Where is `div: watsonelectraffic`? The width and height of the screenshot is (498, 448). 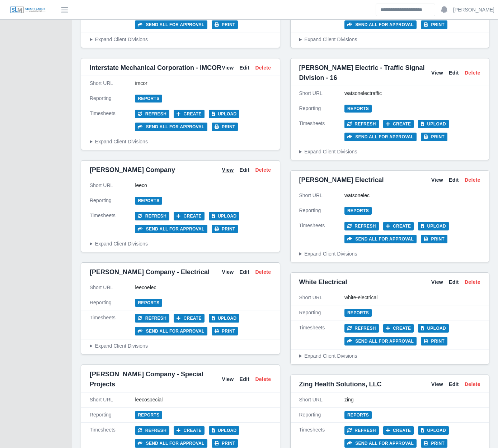 div: watsonelectraffic is located at coordinates (412, 93).